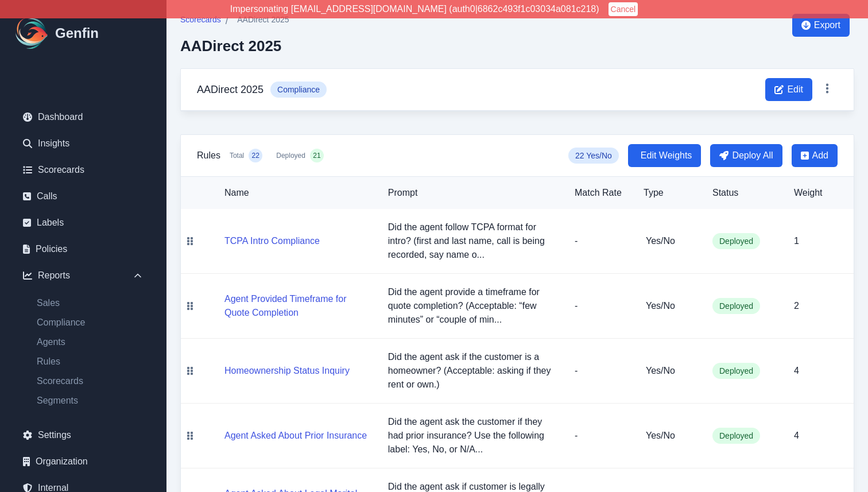 The height and width of the screenshot is (492, 868). What do you see at coordinates (256, 155) in the screenshot?
I see `span: 22` at bounding box center [256, 155].